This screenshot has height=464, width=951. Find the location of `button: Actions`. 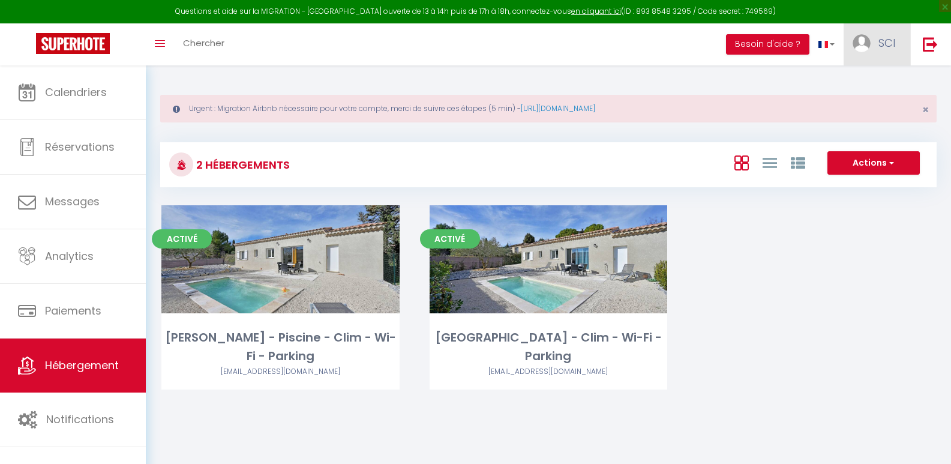

button: Actions is located at coordinates (874, 163).